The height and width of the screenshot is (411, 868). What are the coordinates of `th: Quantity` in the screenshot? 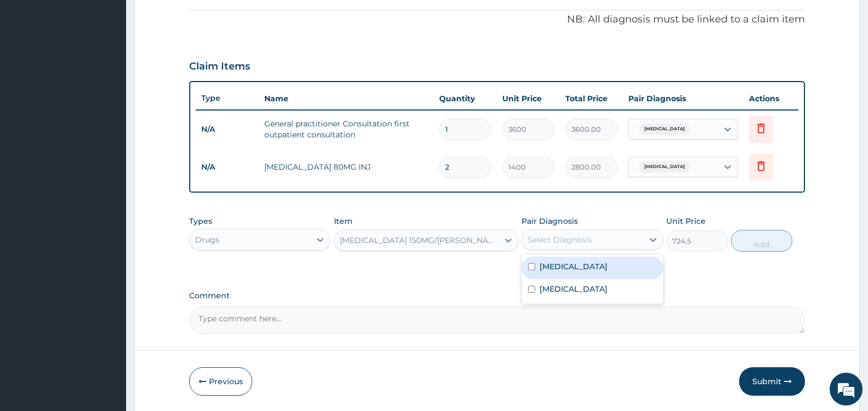 It's located at (465, 99).